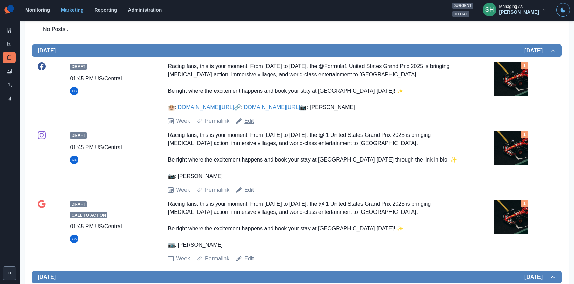  I want to click on span: 0 urgent, so click(463, 5).